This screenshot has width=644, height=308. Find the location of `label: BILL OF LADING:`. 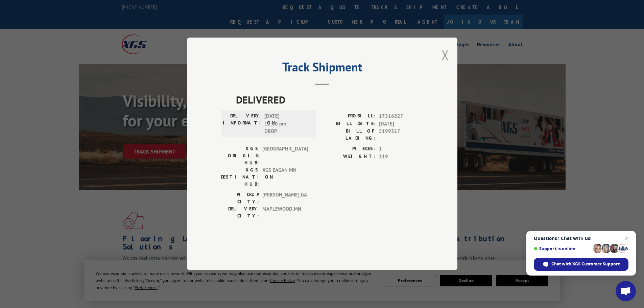

label: BILL OF LADING: is located at coordinates (349, 135).